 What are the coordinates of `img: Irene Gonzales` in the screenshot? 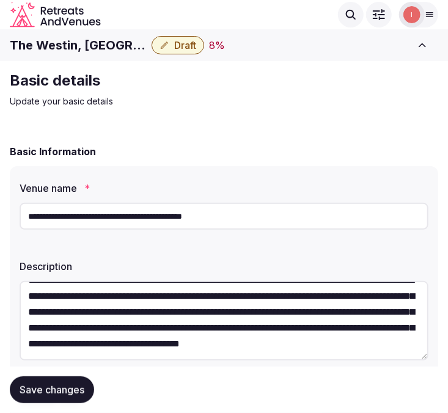 It's located at (412, 15).